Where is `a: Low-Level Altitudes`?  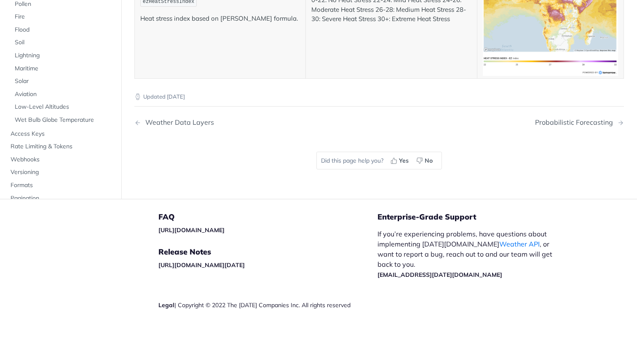
a: Low-Level Altitudes is located at coordinates (63, 107).